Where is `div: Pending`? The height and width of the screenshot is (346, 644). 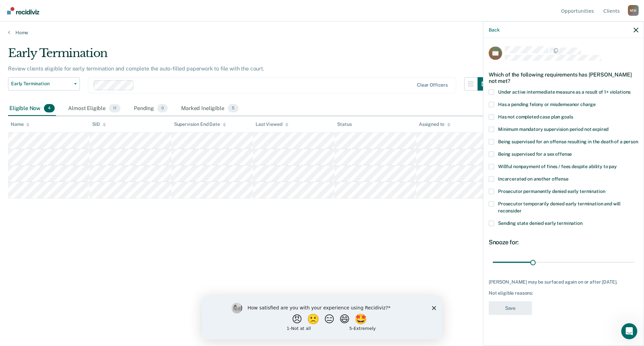 div: Pending is located at coordinates (151, 109).